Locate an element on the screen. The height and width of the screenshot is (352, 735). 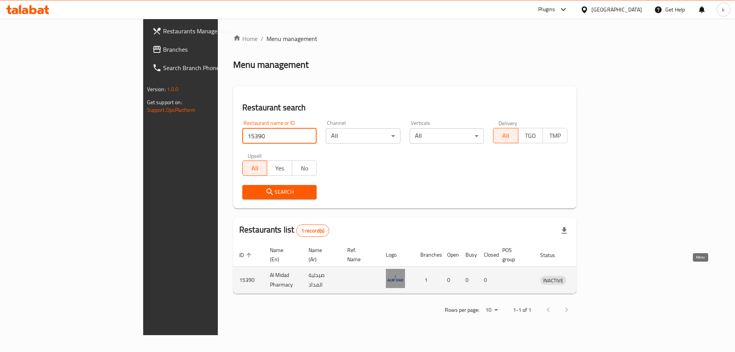
span: TGO is located at coordinates (530, 135).